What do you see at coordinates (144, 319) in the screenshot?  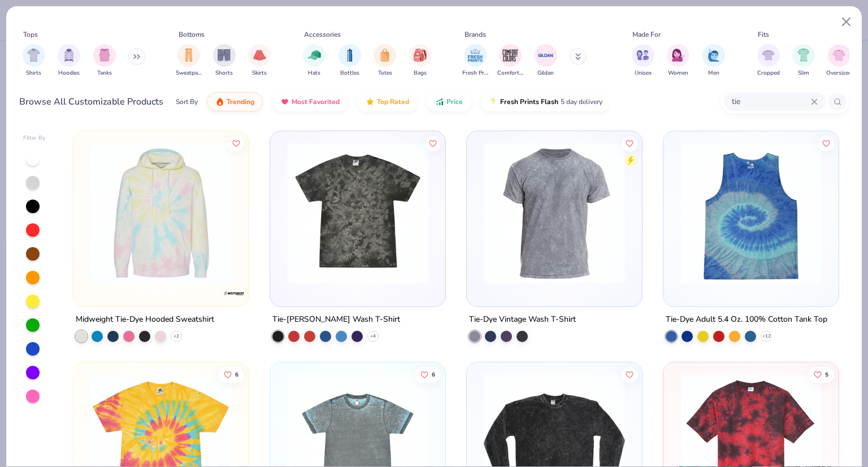 I see `div: Midweight Tie-Dye Hooded Sweatshirt` at bounding box center [144, 319].